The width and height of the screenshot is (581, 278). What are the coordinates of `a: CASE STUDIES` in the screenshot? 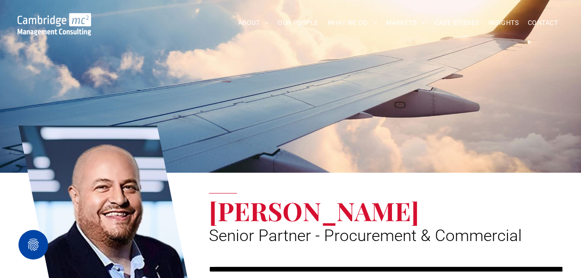 It's located at (457, 23).